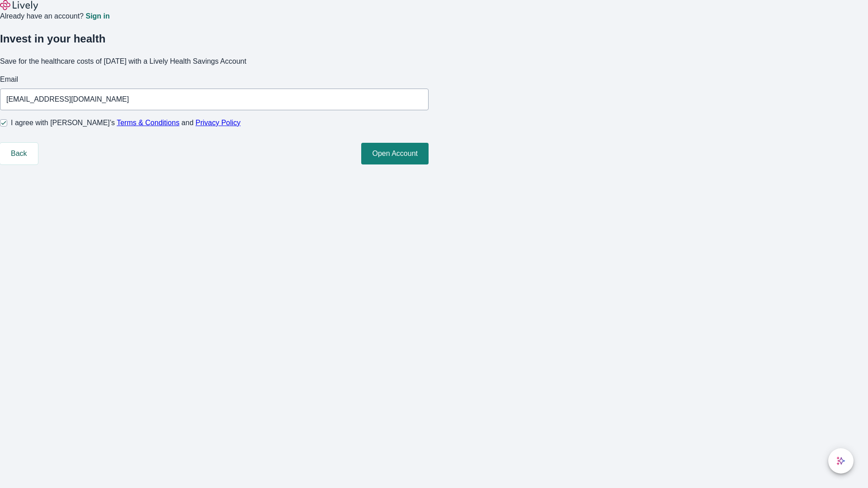 The height and width of the screenshot is (488, 868). What do you see at coordinates (840, 461) in the screenshot?
I see `button: chat` at bounding box center [840, 461].